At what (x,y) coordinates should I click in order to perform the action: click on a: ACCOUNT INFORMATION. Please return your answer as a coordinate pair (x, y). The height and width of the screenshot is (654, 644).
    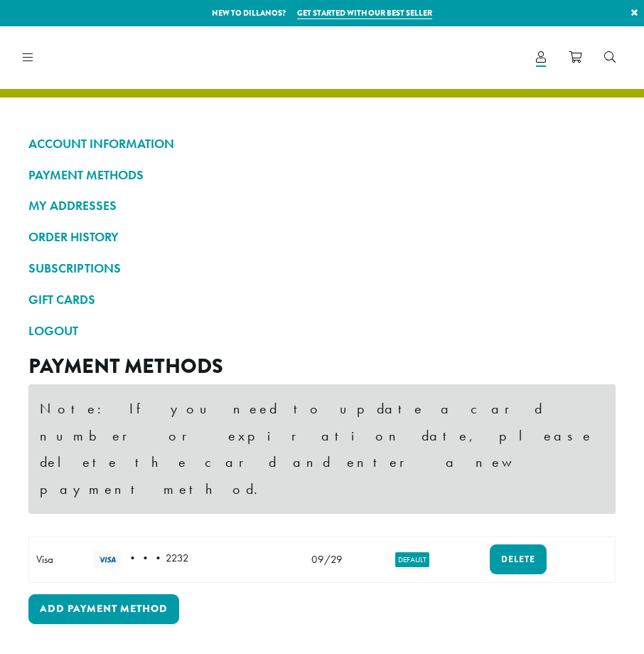
    Looking at the image, I should click on (322, 143).